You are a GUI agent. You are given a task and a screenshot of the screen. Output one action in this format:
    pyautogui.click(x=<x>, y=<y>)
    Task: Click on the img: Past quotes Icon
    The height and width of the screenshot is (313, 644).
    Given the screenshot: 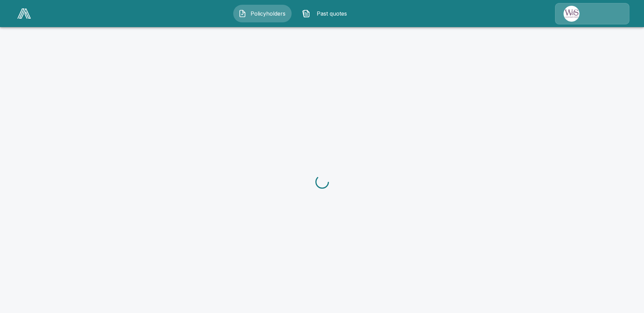 What is the action you would take?
    pyautogui.click(x=306, y=13)
    